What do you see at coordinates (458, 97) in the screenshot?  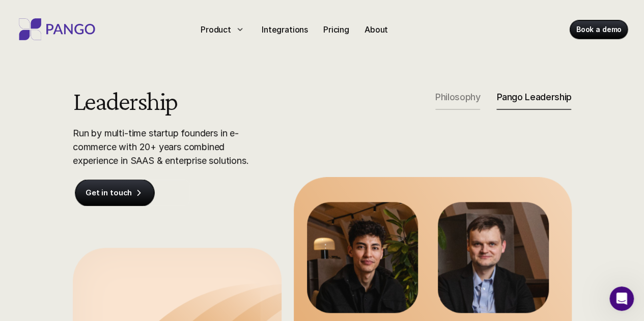 I see `p: Philosophy` at bounding box center [458, 97].